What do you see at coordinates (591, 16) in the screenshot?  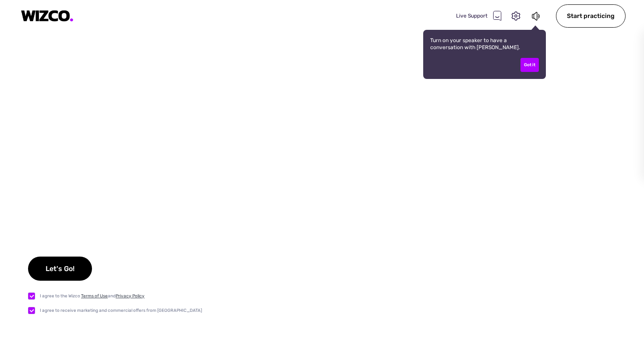 I see `div: Start practicing` at bounding box center [591, 16].